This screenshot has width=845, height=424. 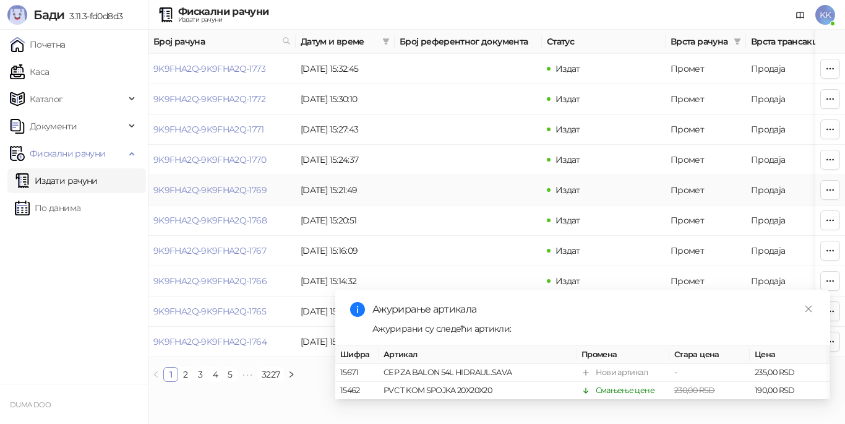 I want to click on a: По данима, so click(x=48, y=208).